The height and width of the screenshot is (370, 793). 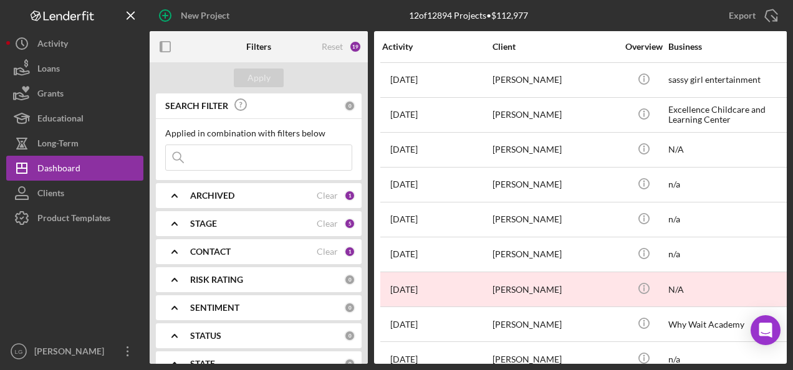 What do you see at coordinates (404, 254) in the screenshot?
I see `time: 2025-08-11 15:11` at bounding box center [404, 254].